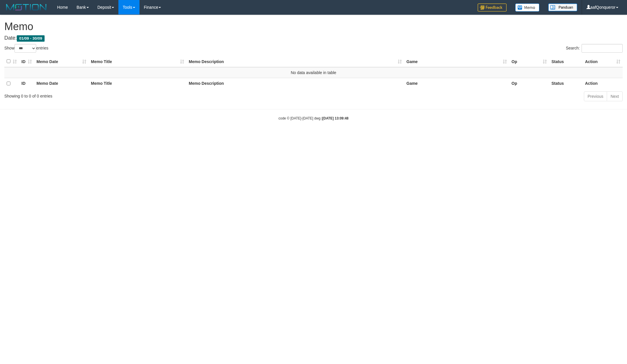  What do you see at coordinates (26, 61) in the screenshot?
I see `th: ID: activate to sort column ascending` at bounding box center [26, 61].